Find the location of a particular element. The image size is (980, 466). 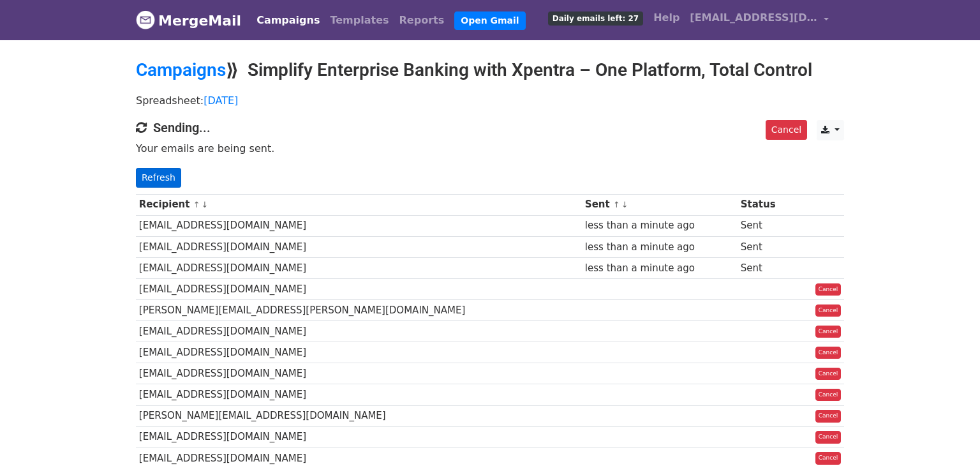

a: Daily emails left: 27 is located at coordinates (596, 18).